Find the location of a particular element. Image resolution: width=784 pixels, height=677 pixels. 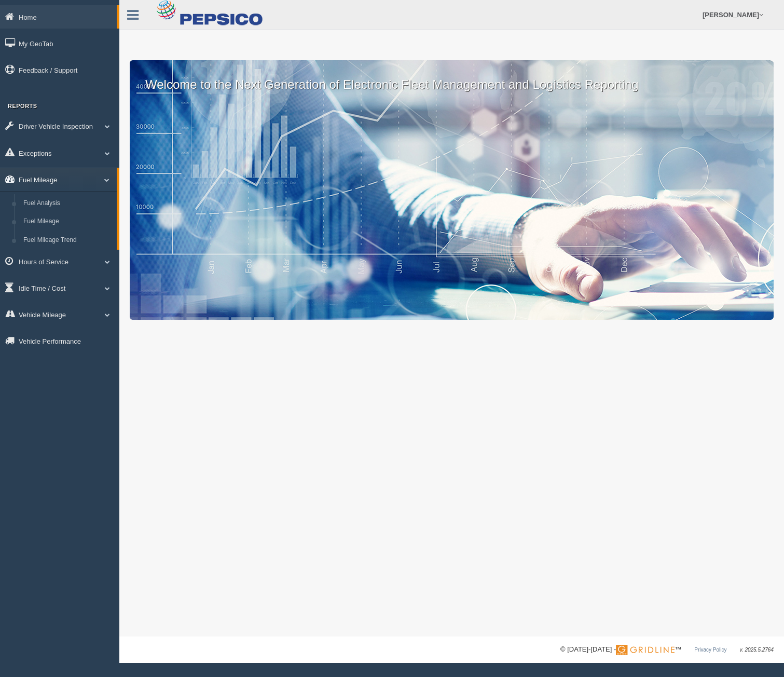

a: Fuel Analysis is located at coordinates (67, 203).